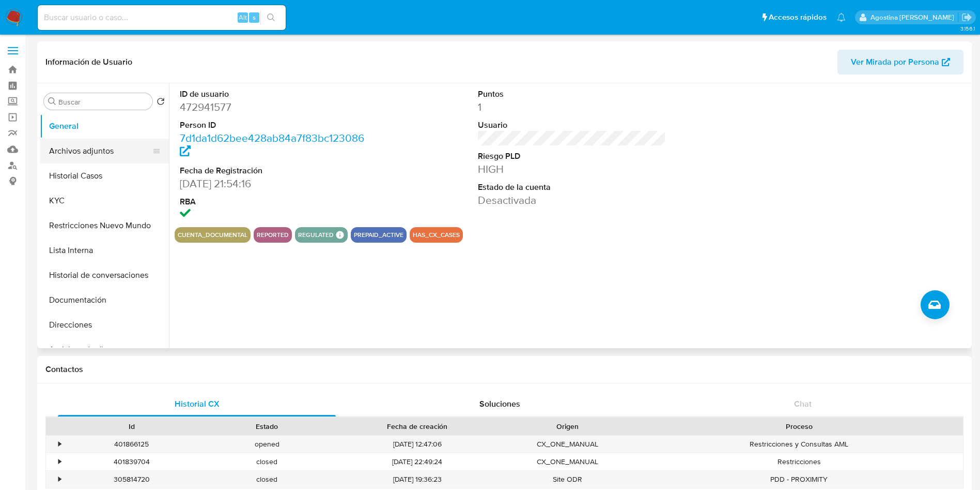 The height and width of the screenshot is (490, 980). I want to click on button: Historial de conversaciones, so click(105, 275).